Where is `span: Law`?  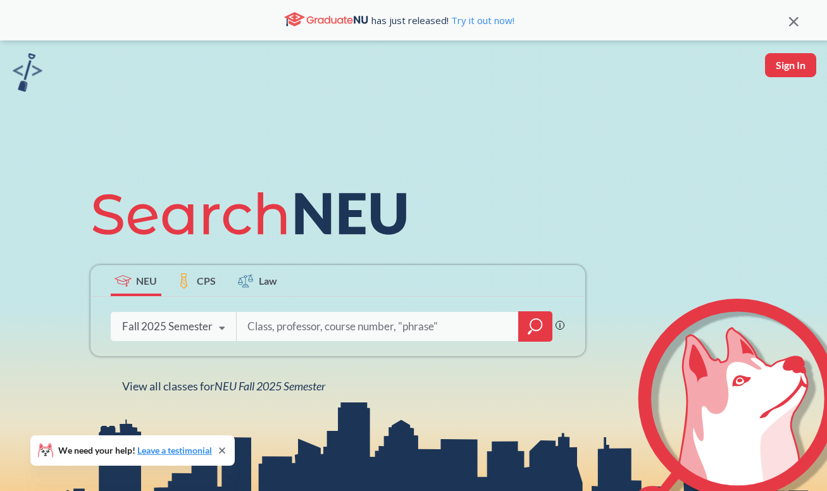
span: Law is located at coordinates (268, 280).